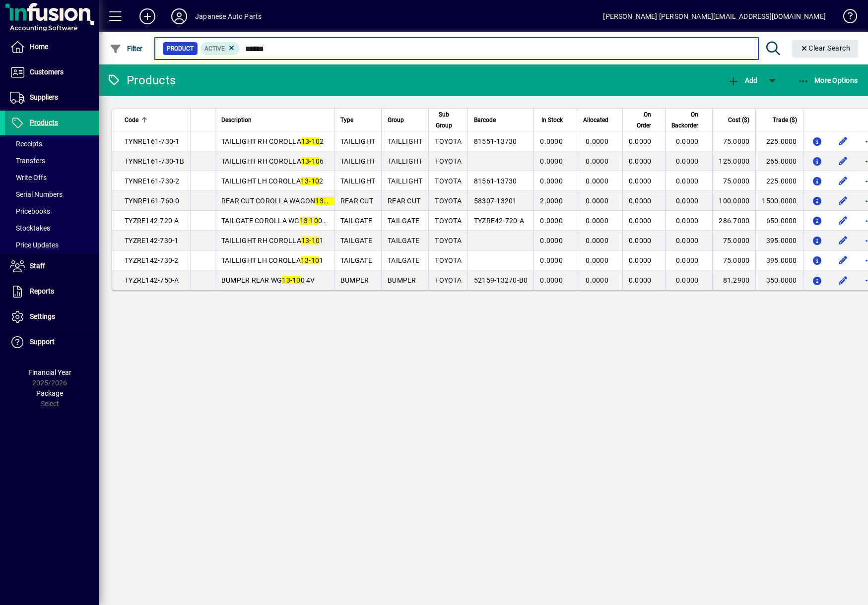 The image size is (868, 605). I want to click on td: 265.0000, so click(779, 161).